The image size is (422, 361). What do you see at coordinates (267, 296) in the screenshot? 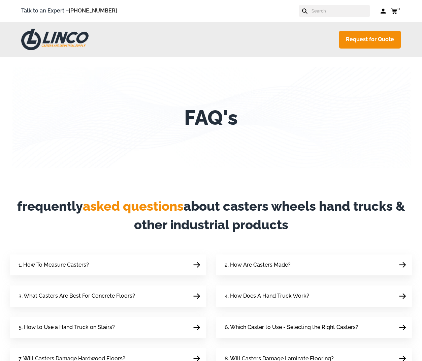
I see `span: 4. How Does A Hand Truck Work?` at bounding box center [267, 296].